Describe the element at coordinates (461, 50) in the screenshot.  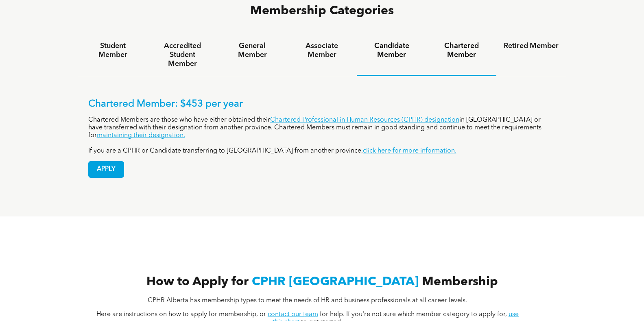
I see `h4: Chartered Member` at that location.